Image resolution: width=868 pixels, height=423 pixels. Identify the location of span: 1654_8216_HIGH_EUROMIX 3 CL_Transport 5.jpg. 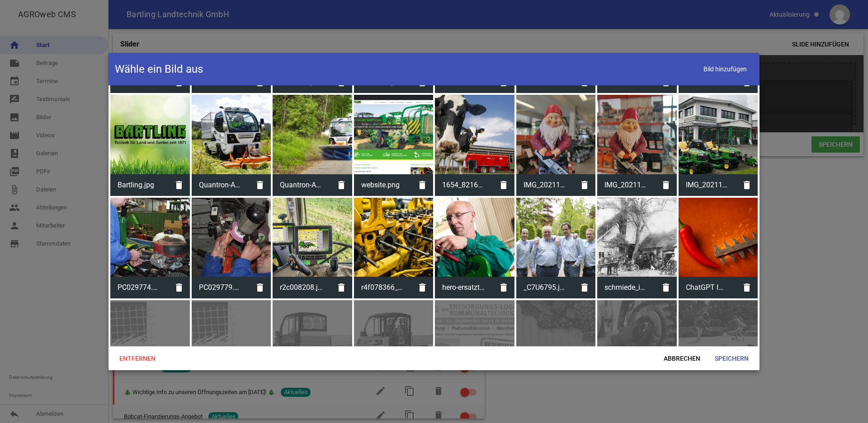
(464, 185).